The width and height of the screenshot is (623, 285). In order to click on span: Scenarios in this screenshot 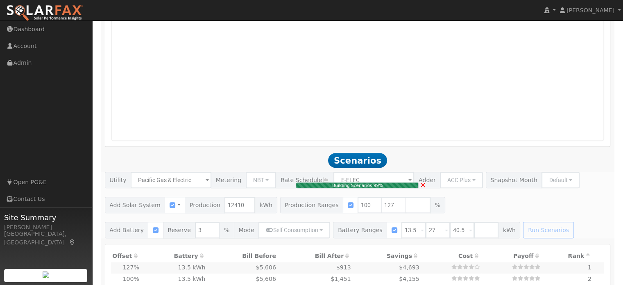, I will do `click(357, 160)`.